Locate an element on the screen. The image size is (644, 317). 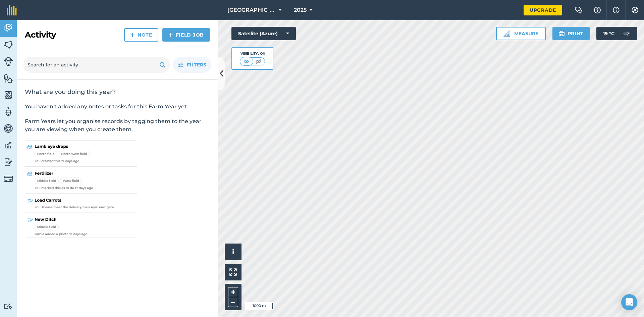
div: Visibility: On is located at coordinates (252, 54).